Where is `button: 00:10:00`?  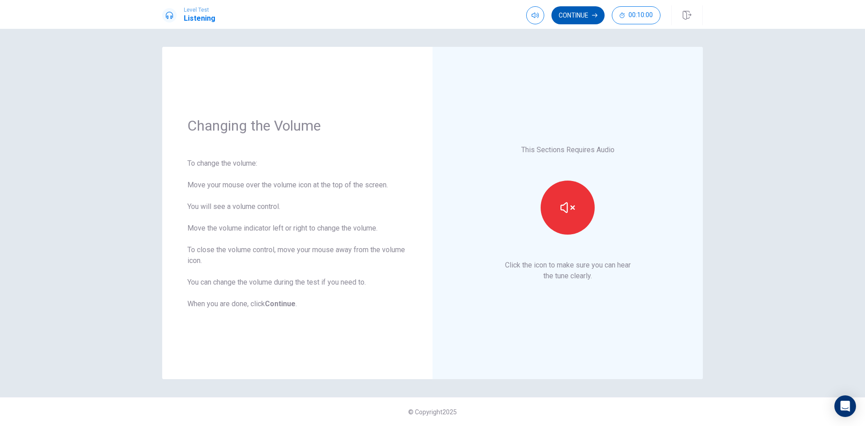 button: 00:10:00 is located at coordinates (636, 15).